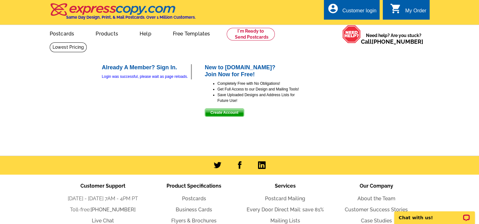 The image size is (479, 224). What do you see at coordinates (107, 33) in the screenshot?
I see `a: Products` at bounding box center [107, 33].